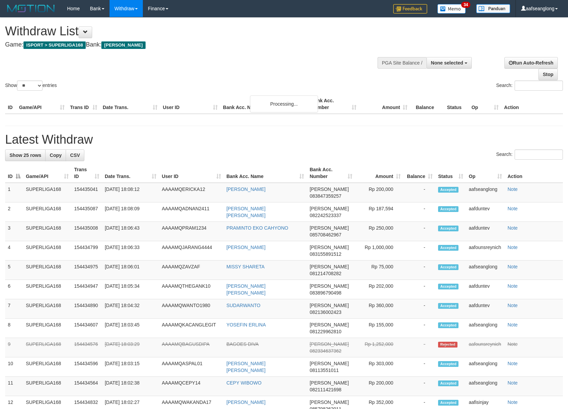 This screenshot has width=568, height=409. I want to click on td: Rp 75,000, so click(379, 270).